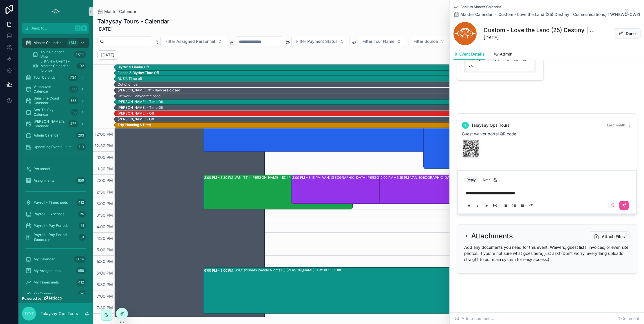 The height and width of the screenshot is (324, 644). What do you see at coordinates (105, 192) in the screenshot?
I see `span: 2:30 PM` at bounding box center [105, 192].